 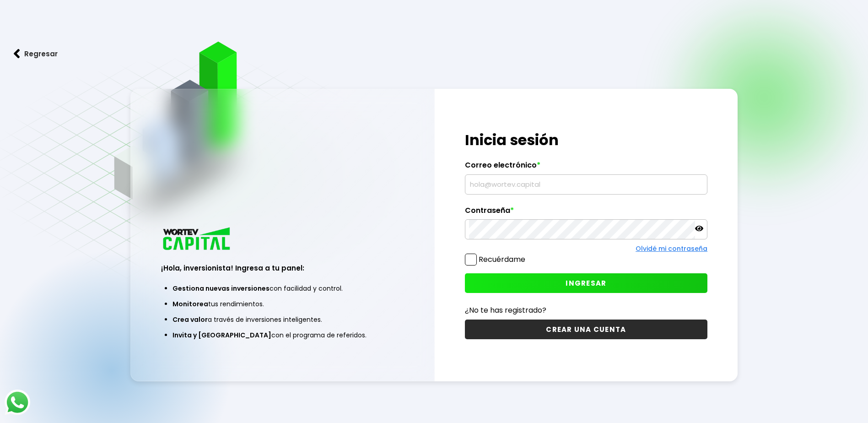 I want to click on button: INGRESAR, so click(x=586, y=283).